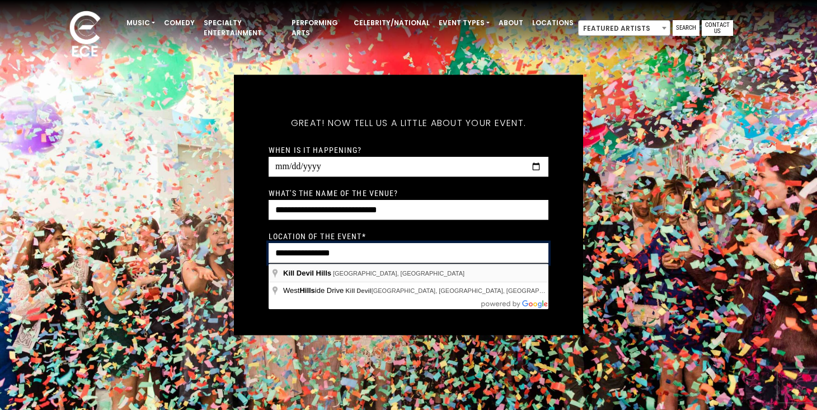  I want to click on a: Celebrity/National, so click(392, 23).